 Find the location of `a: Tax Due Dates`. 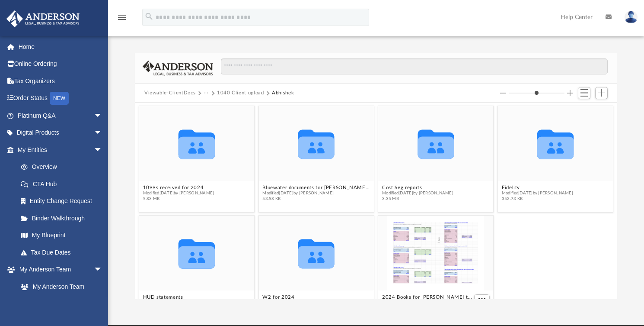

a: Tax Due Dates is located at coordinates (63, 252).